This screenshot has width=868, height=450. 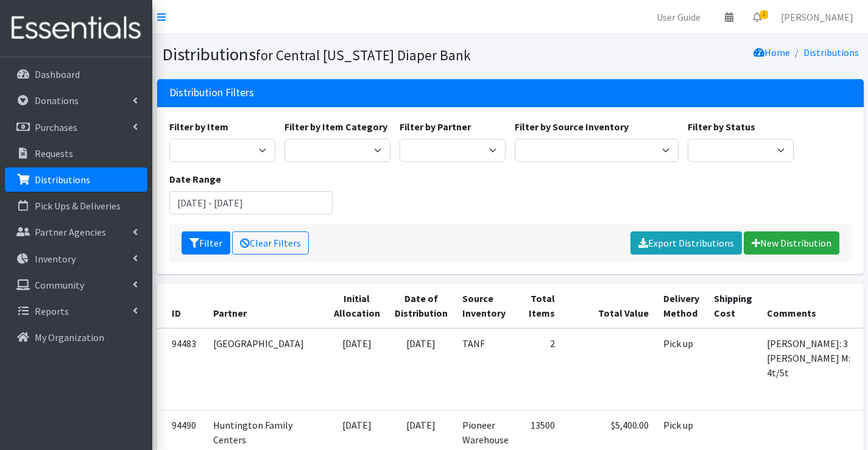 What do you see at coordinates (69, 338) in the screenshot?
I see `p: My Organization` at bounding box center [69, 338].